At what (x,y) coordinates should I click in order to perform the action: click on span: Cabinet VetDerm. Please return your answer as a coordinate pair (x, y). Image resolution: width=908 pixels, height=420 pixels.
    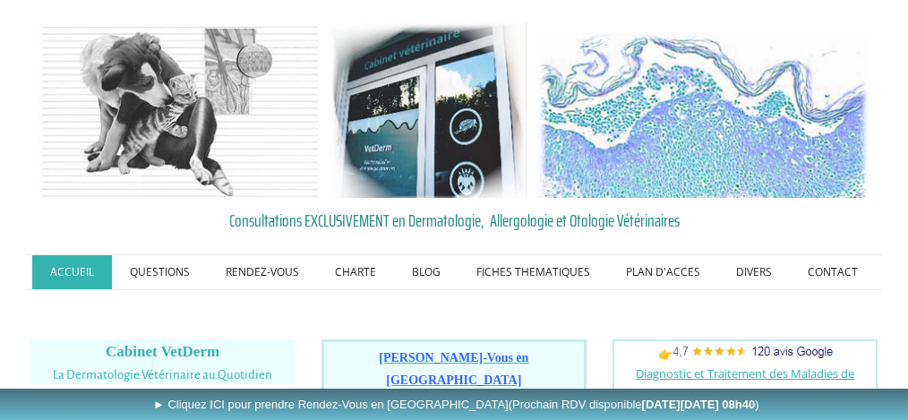
    Looking at the image, I should click on (162, 351).